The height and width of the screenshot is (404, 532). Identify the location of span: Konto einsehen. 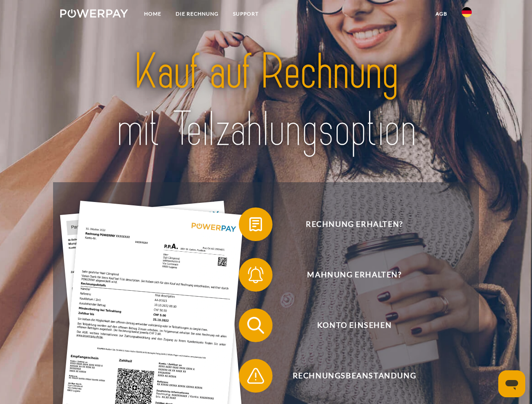
(354, 326).